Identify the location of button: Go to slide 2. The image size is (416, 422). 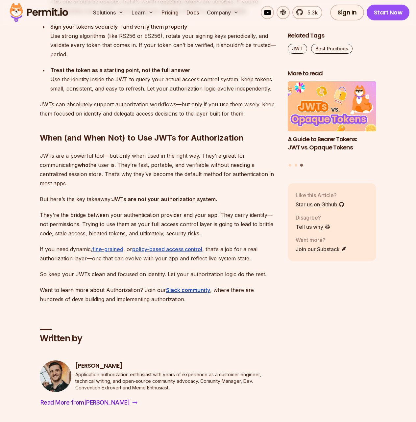
(296, 165).